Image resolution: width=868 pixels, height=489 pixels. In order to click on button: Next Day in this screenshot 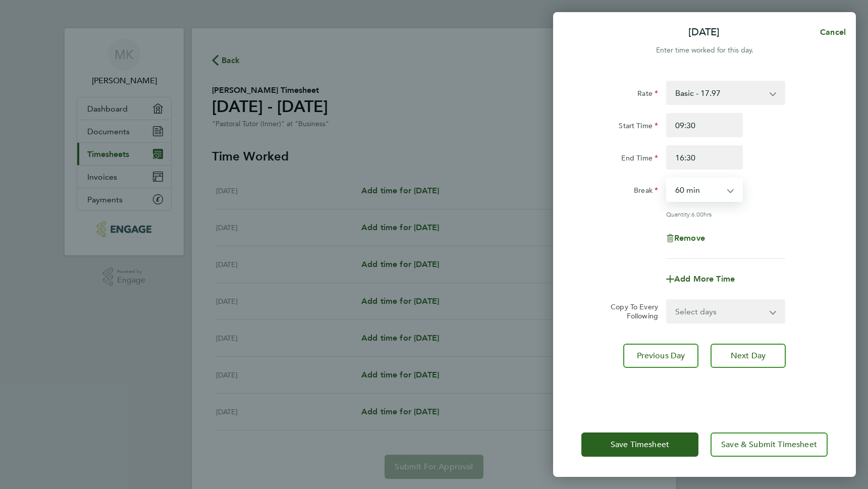, I will do `click(748, 356)`.